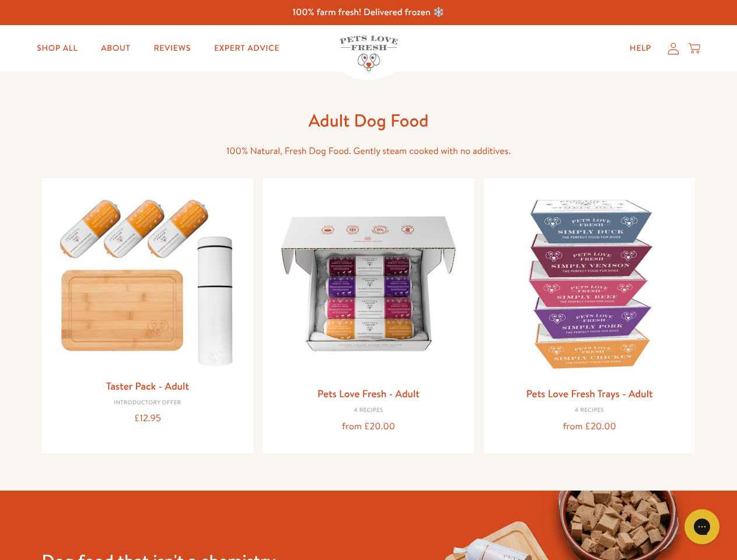 The height and width of the screenshot is (560, 737). I want to click on div: Introductory Offer, so click(147, 404).